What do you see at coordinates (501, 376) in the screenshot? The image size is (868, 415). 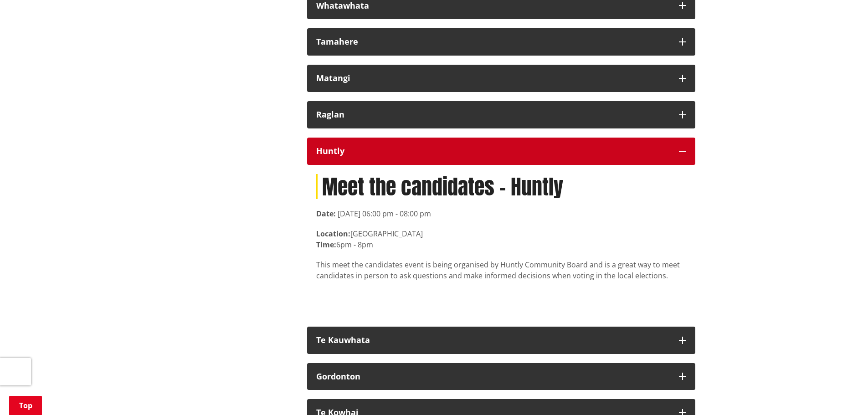 I see `button: Gordonton` at bounding box center [501, 376].